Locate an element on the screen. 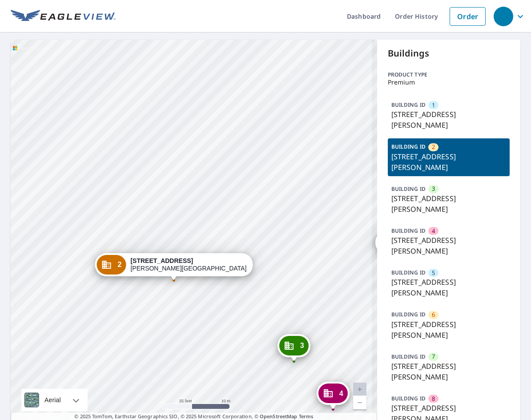 The image size is (531, 420). div: Dropped pin, building 1, Commercial property, 2222 Sycamore Ln Davis, CA 95616 is located at coordinates (392, 245).